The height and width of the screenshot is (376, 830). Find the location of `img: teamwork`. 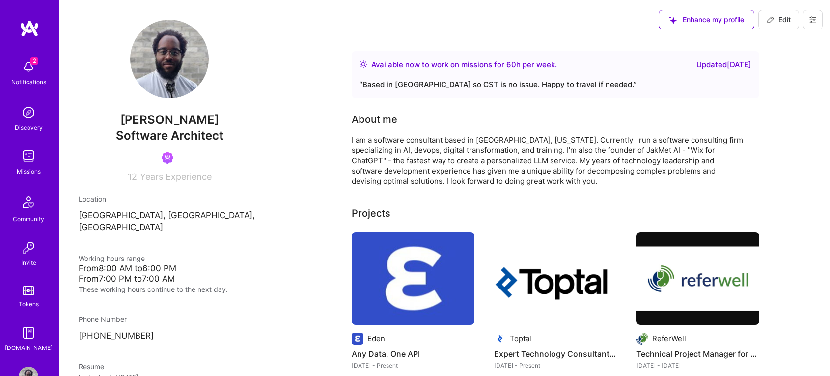

img: teamwork is located at coordinates (28, 156).